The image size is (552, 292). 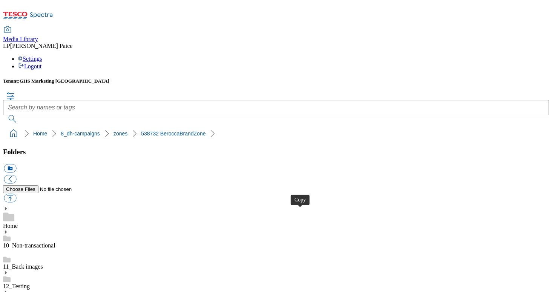 I want to click on a: 10_Non-transactional, so click(x=29, y=245).